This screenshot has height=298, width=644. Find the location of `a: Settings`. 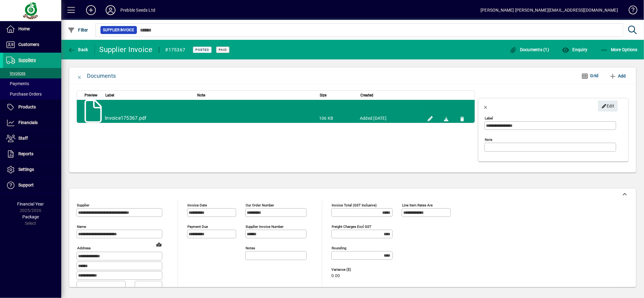

a: Settings is located at coordinates (32, 169).